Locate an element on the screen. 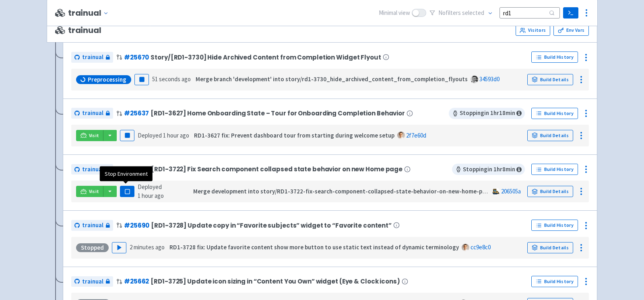 Image resolution: width=644 pixels, height=300 pixels. a: #25690 is located at coordinates (136, 225).